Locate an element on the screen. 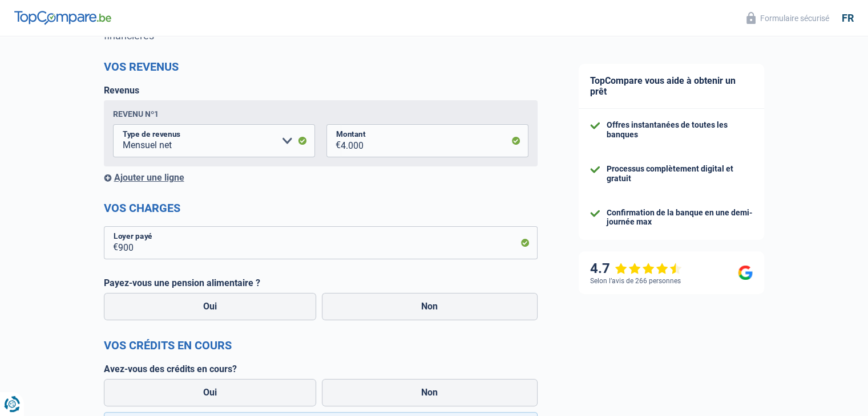 This screenshot has width=868, height=416. div: Ajouter une ligne is located at coordinates (320, 177).